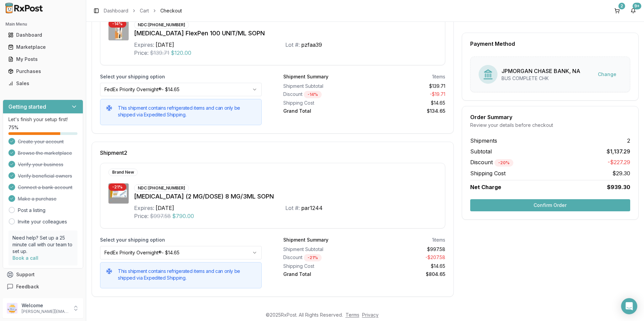 Image resolution: width=644 pixels, height=321 pixels. What do you see at coordinates (43, 84) in the screenshot?
I see `a: Sales` at bounding box center [43, 84].